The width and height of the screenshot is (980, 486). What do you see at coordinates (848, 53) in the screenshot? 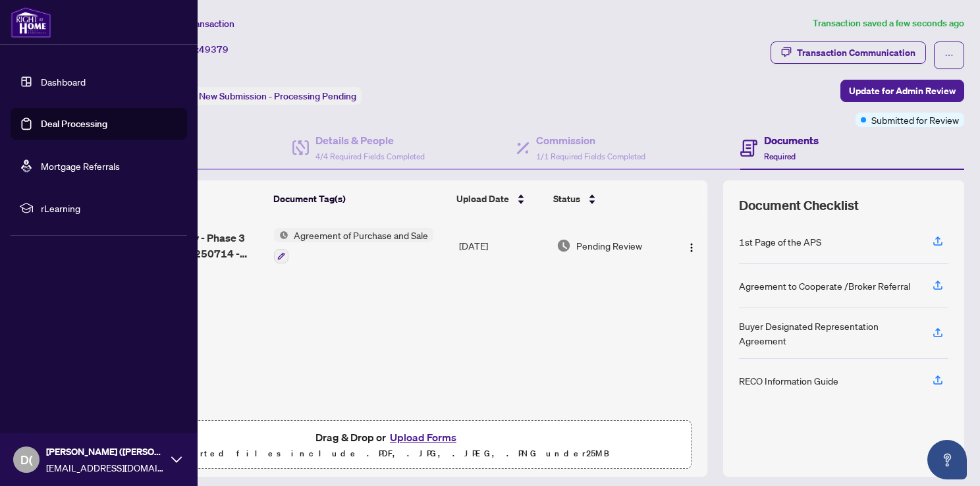
I see `button: Transaction Communication` at bounding box center [848, 53].